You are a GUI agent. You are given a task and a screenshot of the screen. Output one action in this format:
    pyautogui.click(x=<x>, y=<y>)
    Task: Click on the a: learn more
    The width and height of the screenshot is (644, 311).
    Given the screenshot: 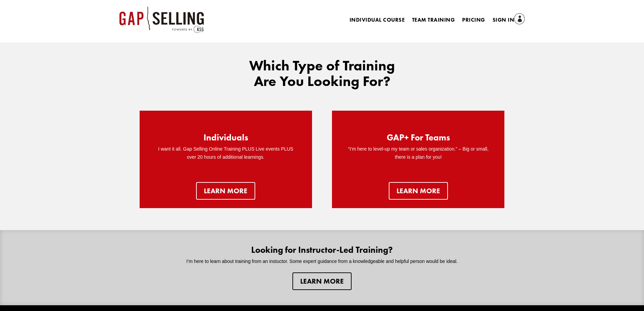 What is the action you would take?
    pyautogui.click(x=418, y=191)
    